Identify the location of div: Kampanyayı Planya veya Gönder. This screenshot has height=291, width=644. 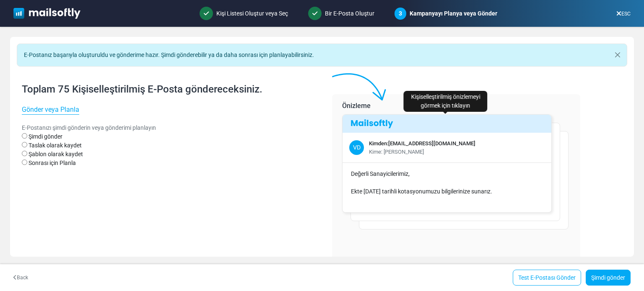
(446, 13).